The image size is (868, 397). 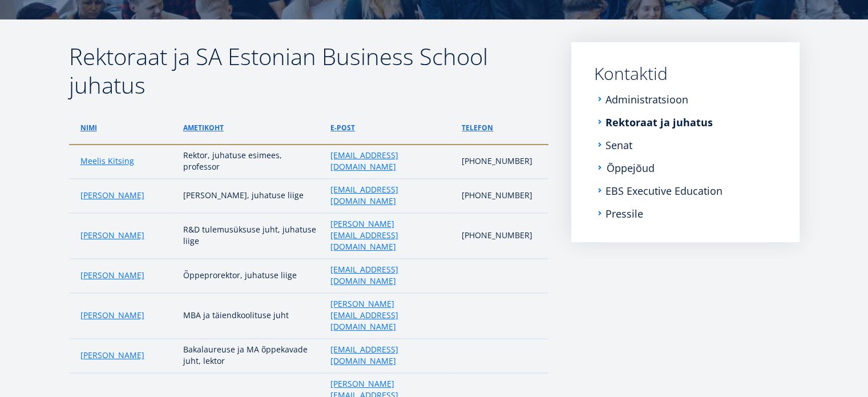 What do you see at coordinates (251, 356) in the screenshot?
I see `td: Bakalaureuse ja MA õppekavade juht, lektor` at bounding box center [251, 356].